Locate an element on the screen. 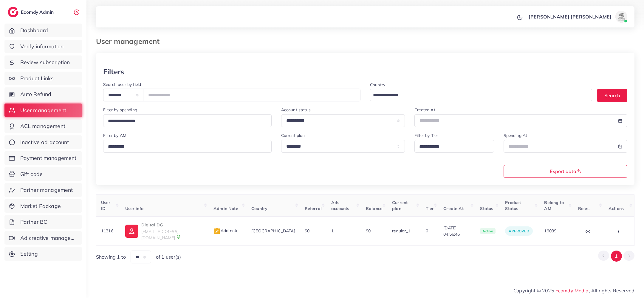 This screenshot has height=298, width=644. a: Payment management is located at coordinates (43, 158).